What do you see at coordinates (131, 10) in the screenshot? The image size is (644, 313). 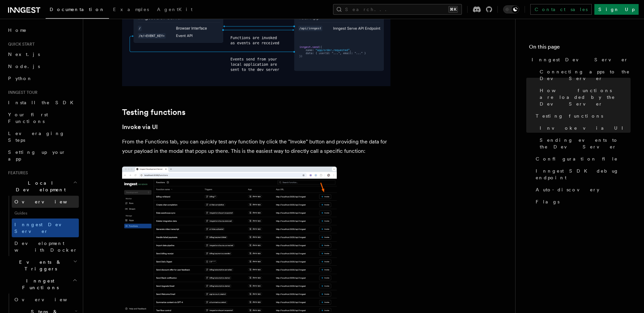 I see `span: Examples` at bounding box center [131, 10].